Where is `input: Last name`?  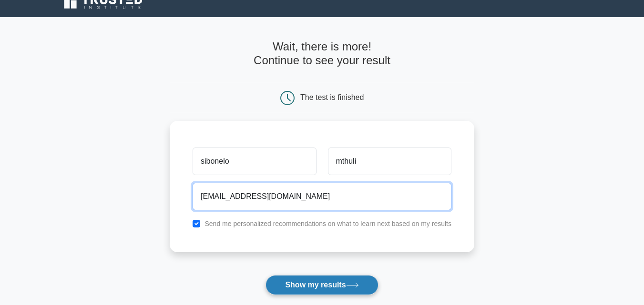
input: Last name is located at coordinates (390, 161).